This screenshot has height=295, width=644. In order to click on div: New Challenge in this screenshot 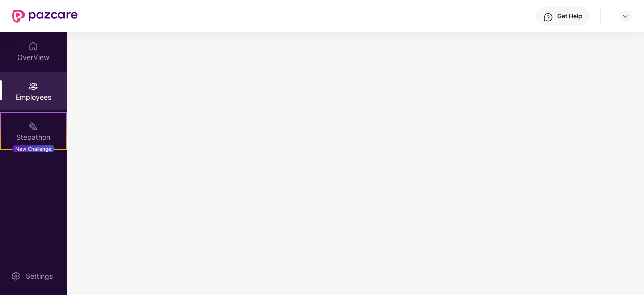, I will do `click(33, 149)`.